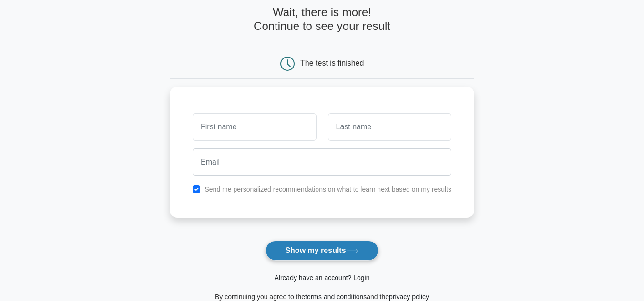  What do you see at coordinates (321, 19) in the screenshot?
I see `h4: Wait, there is more! Continue to see your result` at bounding box center [321, 19].